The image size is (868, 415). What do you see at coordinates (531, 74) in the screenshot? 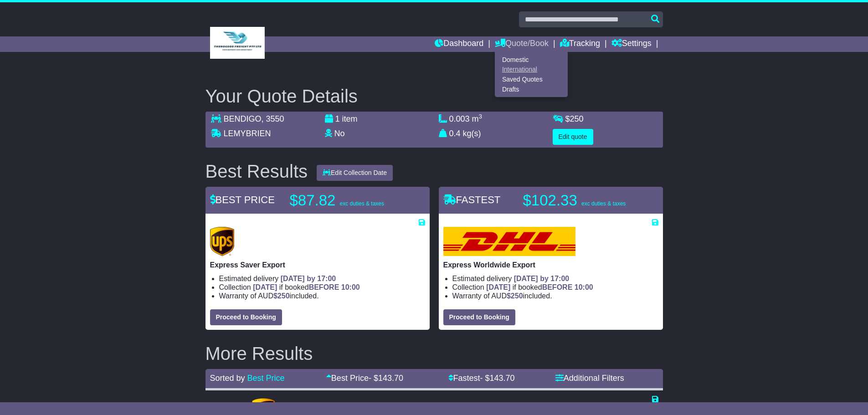
I see `div: Quote/Book` at bounding box center [531, 74].